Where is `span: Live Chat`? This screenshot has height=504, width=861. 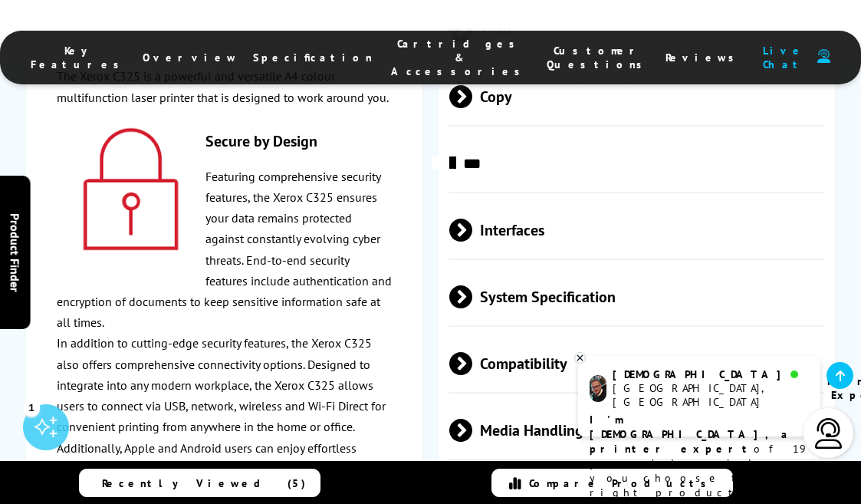
span: Live Chat is located at coordinates (784, 58).